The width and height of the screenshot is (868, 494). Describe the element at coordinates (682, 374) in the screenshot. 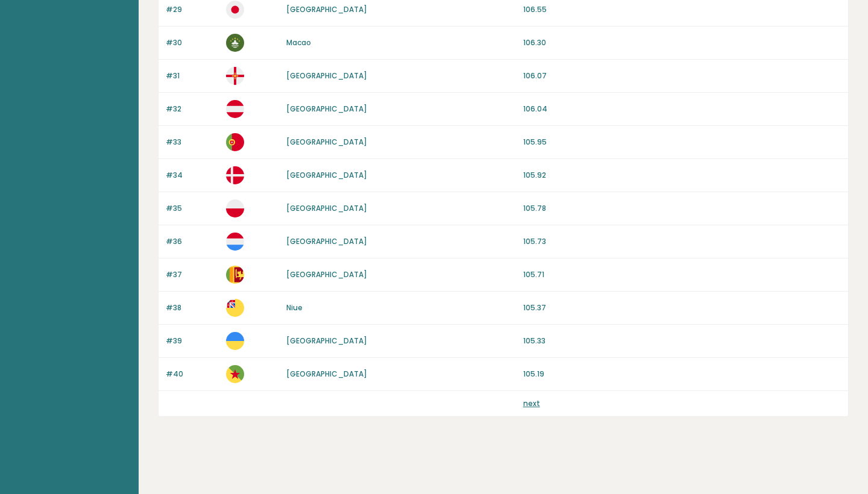

I see `p: 105.19` at that location.